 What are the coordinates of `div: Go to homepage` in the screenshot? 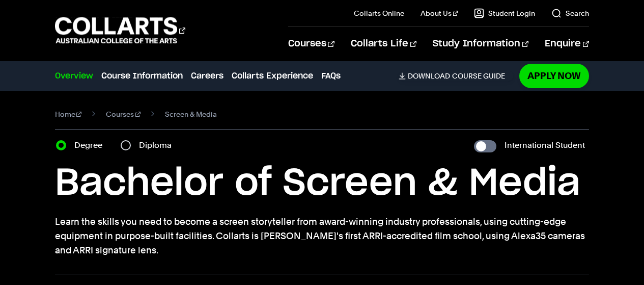 It's located at (120, 30).